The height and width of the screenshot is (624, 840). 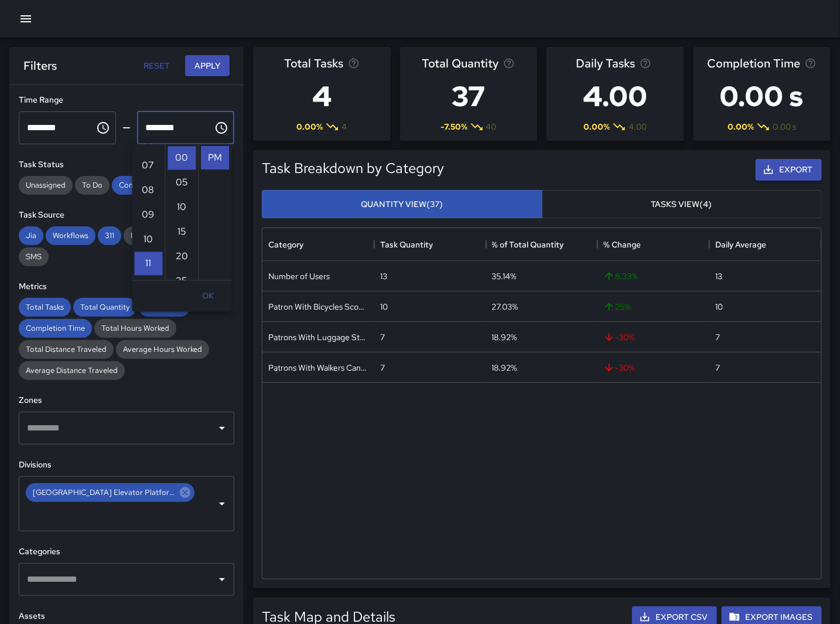 What do you see at coordinates (762, 96) in the screenshot?
I see `h3: 0.00 s` at bounding box center [762, 96].